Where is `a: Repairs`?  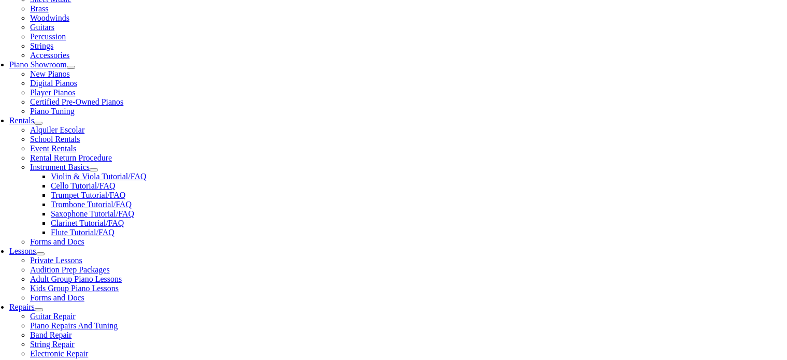 a: Repairs is located at coordinates (22, 307).